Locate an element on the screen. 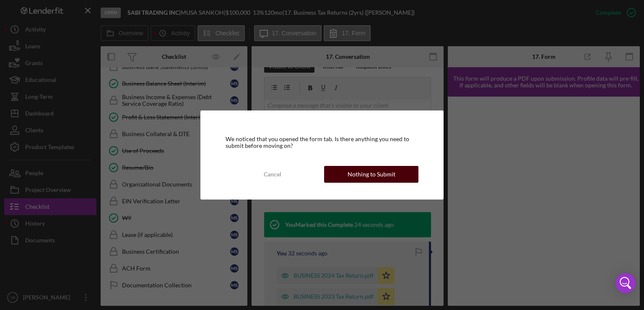 The height and width of the screenshot is (310, 644). div: We noticed that you opened the form tab. Is there anything you need to submit before moving on? is located at coordinates (322, 142).